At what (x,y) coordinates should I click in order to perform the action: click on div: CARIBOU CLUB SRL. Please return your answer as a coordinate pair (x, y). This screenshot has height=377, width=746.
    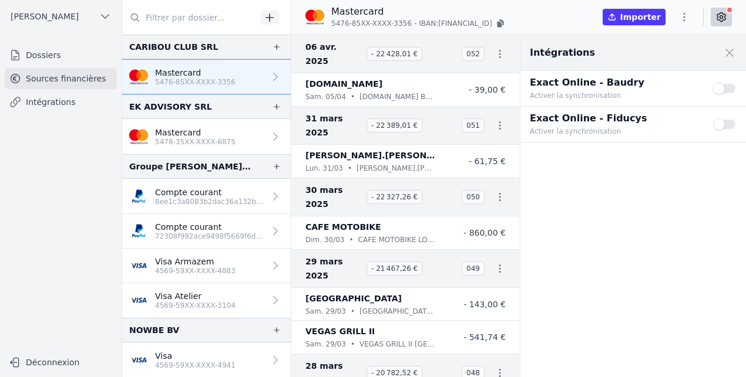
    Looking at the image, I should click on (173, 47).